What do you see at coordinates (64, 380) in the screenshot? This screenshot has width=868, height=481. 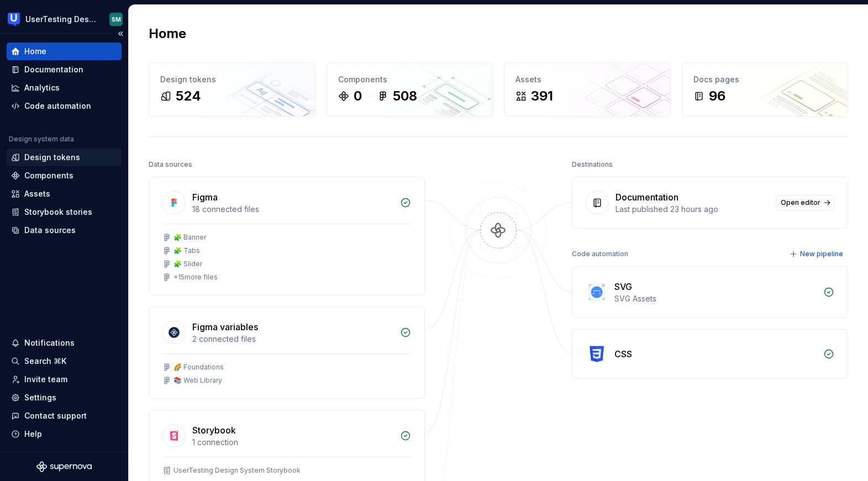 I see `a: Invite team` at bounding box center [64, 380].